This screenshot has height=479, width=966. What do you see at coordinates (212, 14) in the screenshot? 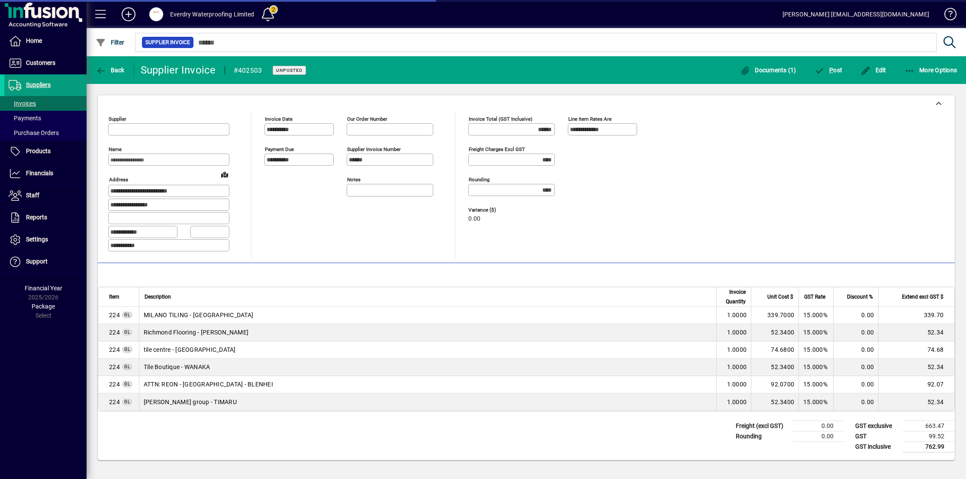
I see `div: Everdry Waterproofing Limited` at bounding box center [212, 14].